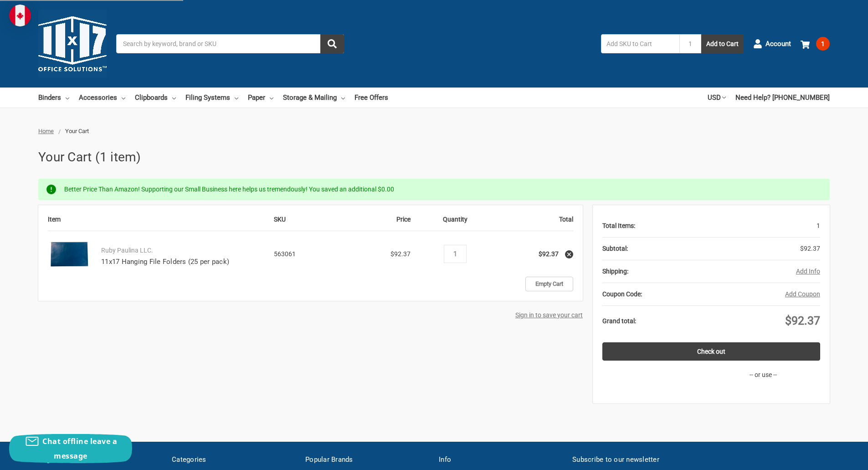 This screenshot has width=868, height=470. Describe the element at coordinates (815, 44) in the screenshot. I see `a: 1` at that location.